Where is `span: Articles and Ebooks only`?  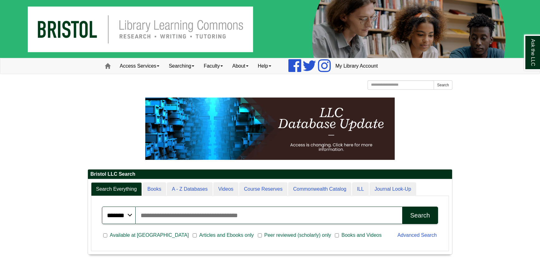 span: Articles and Ebooks only is located at coordinates (227, 236).